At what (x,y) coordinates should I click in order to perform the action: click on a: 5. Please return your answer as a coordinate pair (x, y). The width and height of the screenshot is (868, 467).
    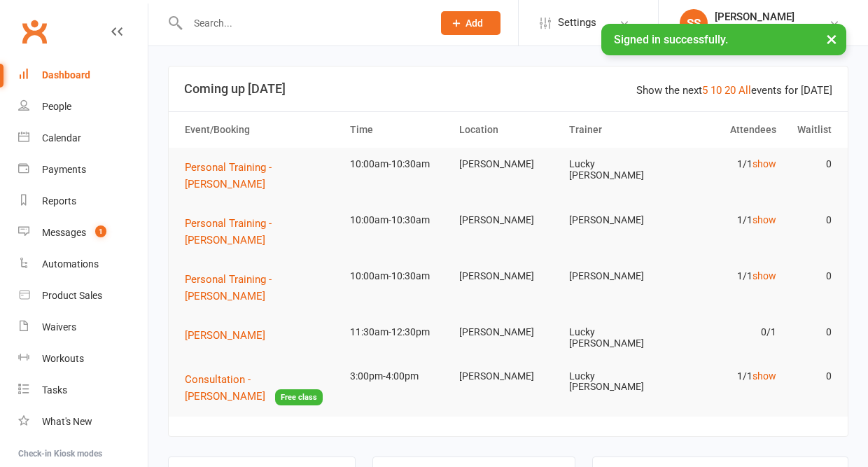
    Looking at the image, I should click on (705, 90).